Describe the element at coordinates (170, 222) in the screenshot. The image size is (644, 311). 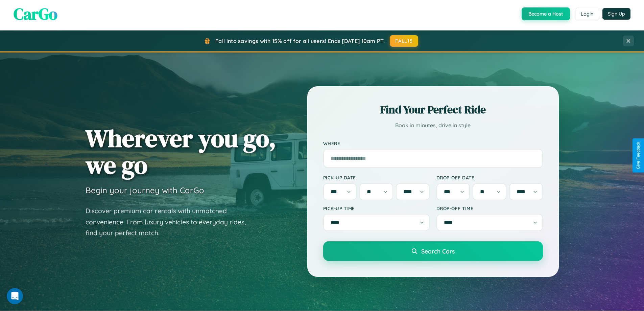
I see `p: Discover premium car rentals with unmatched convenience. From luxury vehicles to everyday rides, ...` at that location.